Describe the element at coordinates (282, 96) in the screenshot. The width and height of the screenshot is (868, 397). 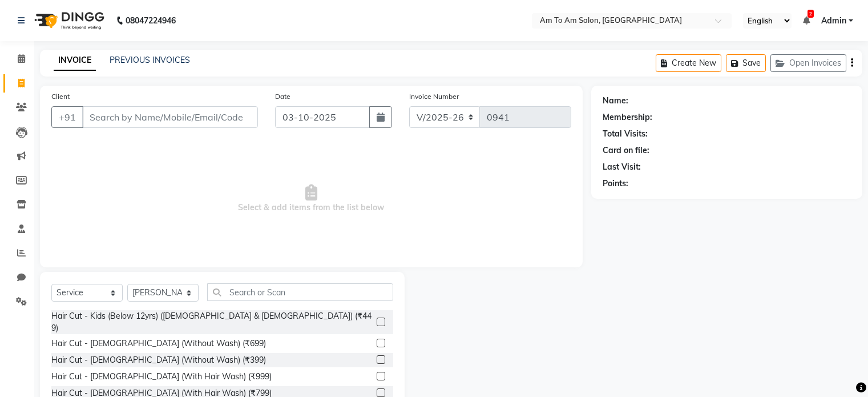
I see `label: Date` at that location.